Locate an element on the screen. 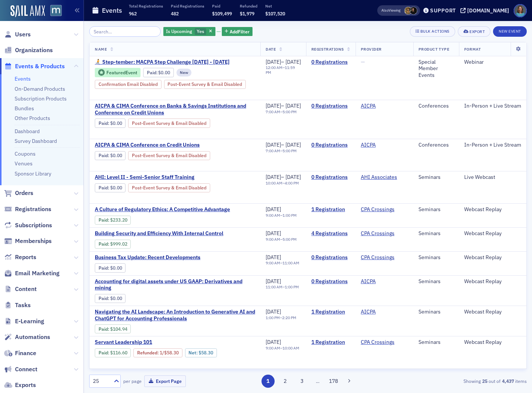 The height and width of the screenshot is (393, 532). span: Email Marketing is located at coordinates (37, 273).